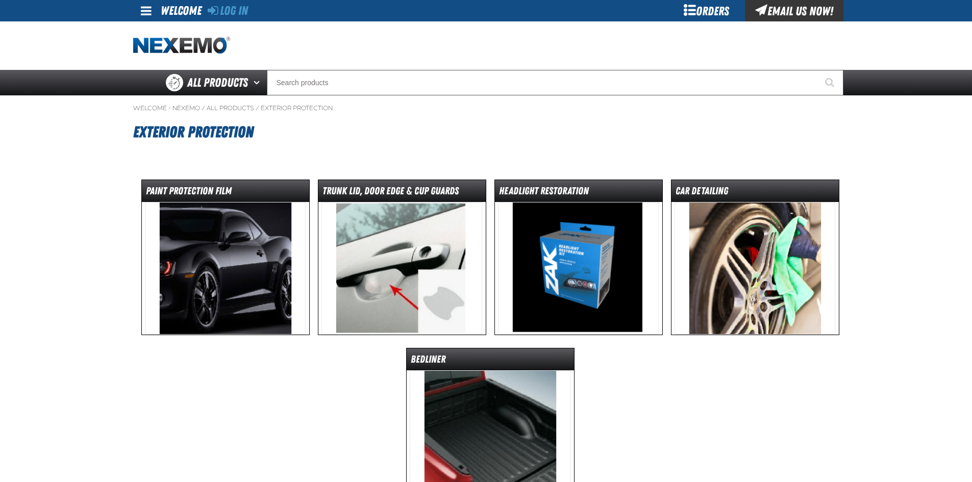 This screenshot has width=972, height=482. What do you see at coordinates (402, 193) in the screenshot?
I see `dt: Trunk Lid, Door Edge & Cup Guards` at bounding box center [402, 193].